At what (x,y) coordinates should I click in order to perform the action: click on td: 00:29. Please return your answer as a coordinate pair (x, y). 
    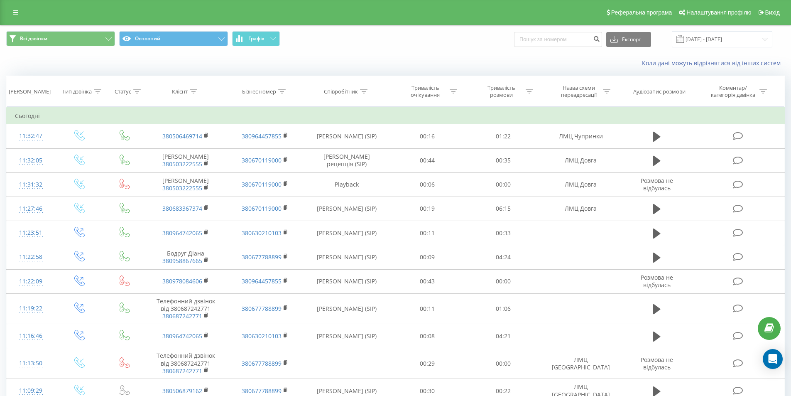
    Looking at the image, I should click on (427, 363).